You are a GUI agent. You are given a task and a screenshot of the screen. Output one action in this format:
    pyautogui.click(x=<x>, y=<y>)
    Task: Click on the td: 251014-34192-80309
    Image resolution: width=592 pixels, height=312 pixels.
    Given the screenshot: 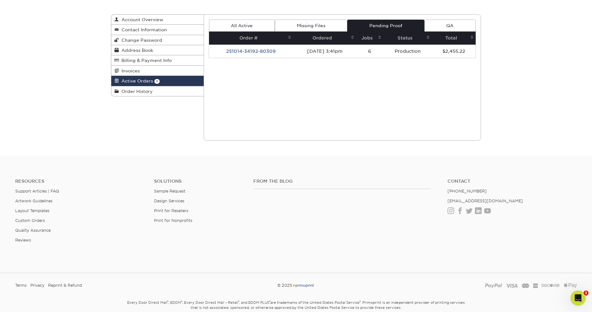 What is the action you would take?
    pyautogui.click(x=251, y=51)
    